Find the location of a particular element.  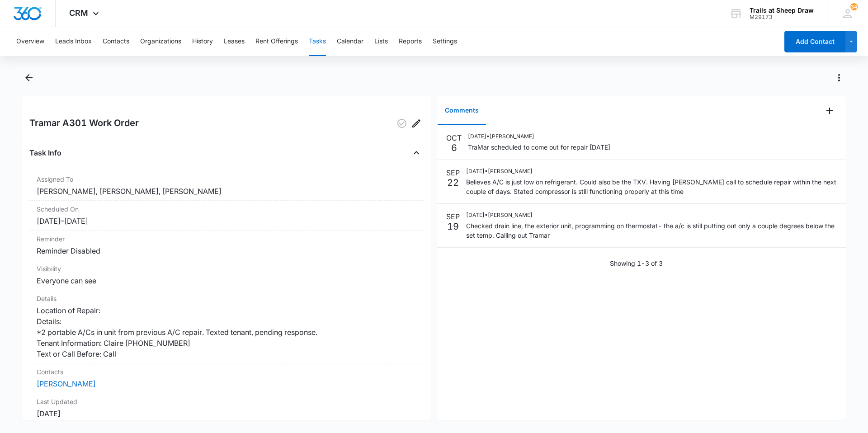

button: Add Contact is located at coordinates (815, 41).